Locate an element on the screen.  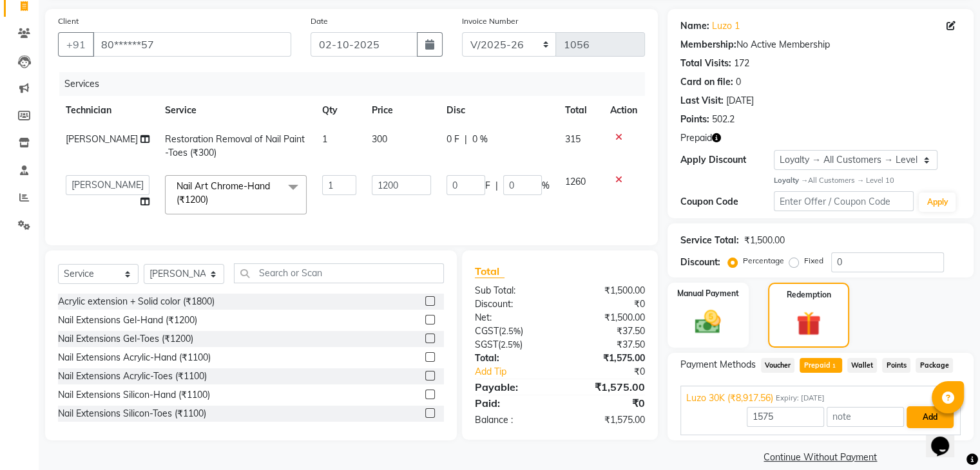
span: 1260 is located at coordinates (575, 181).